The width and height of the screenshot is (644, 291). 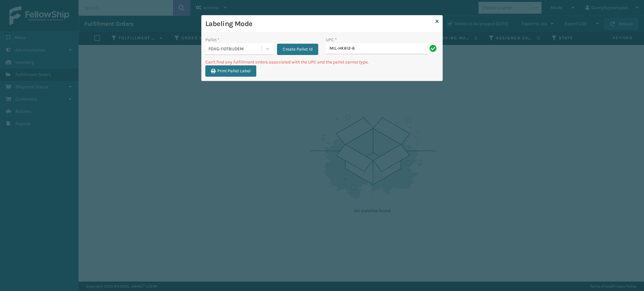 I want to click on button: Print Pallet Label, so click(x=230, y=71).